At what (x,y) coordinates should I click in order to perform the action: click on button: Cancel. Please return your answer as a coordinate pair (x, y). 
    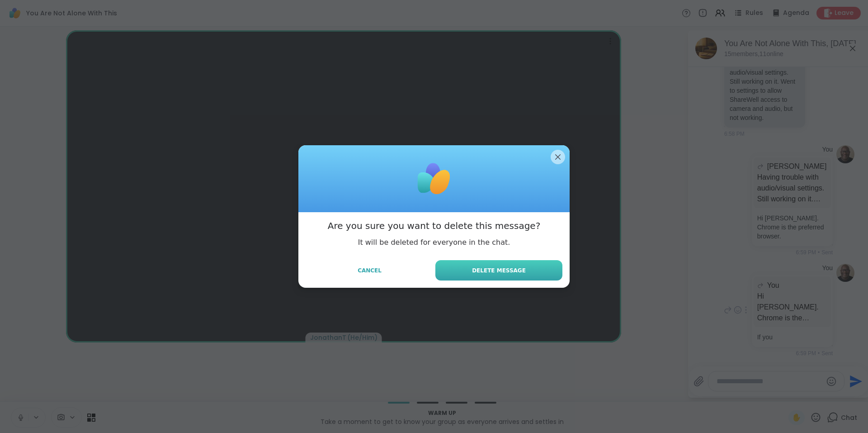
    Looking at the image, I should click on (369, 271).